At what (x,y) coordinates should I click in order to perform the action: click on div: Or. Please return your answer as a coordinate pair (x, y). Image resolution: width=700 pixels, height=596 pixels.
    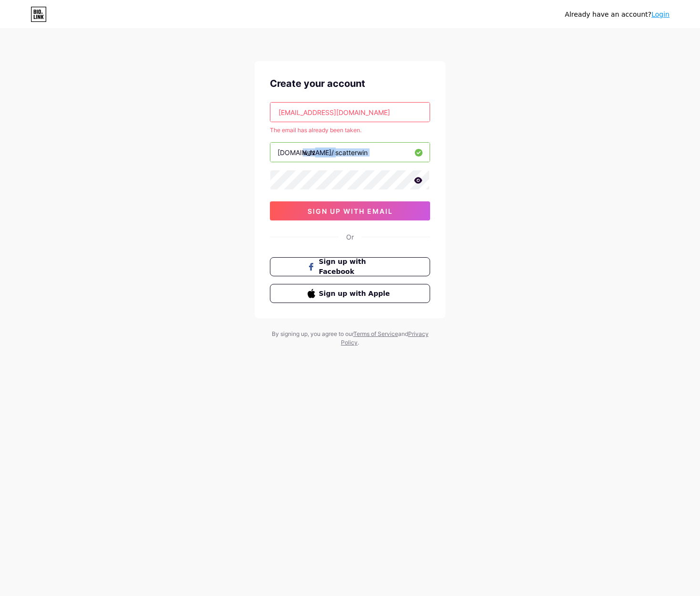
    Looking at the image, I should click on (350, 237).